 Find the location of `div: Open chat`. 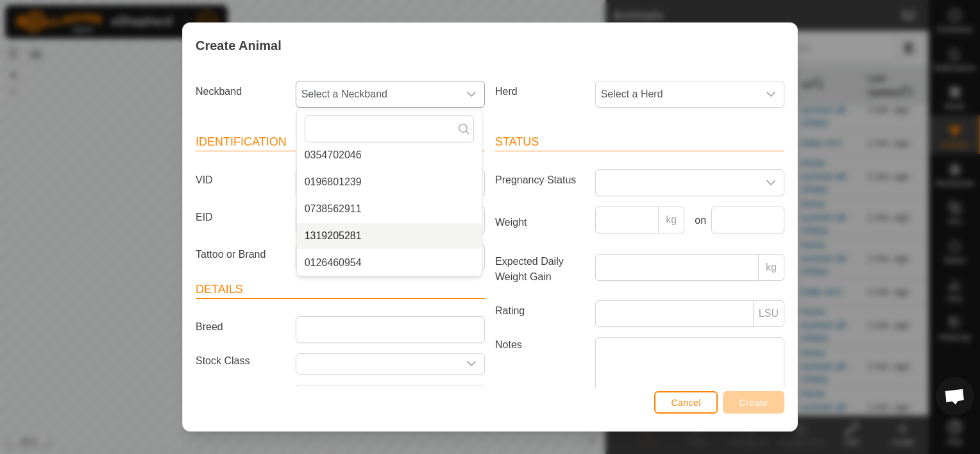

div: Open chat is located at coordinates (955, 396).